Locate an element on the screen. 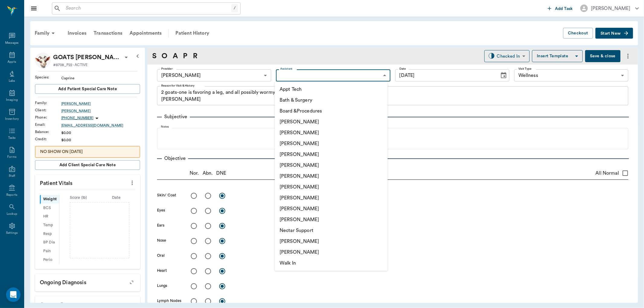 The height and width of the screenshot is (308, 644). li: Appt Tech is located at coordinates (331, 89).